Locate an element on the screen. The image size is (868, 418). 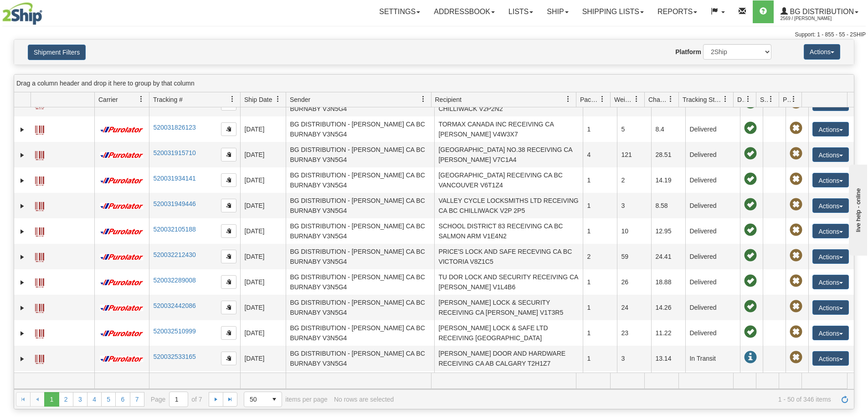
td: 8.58 is located at coordinates (668, 206).